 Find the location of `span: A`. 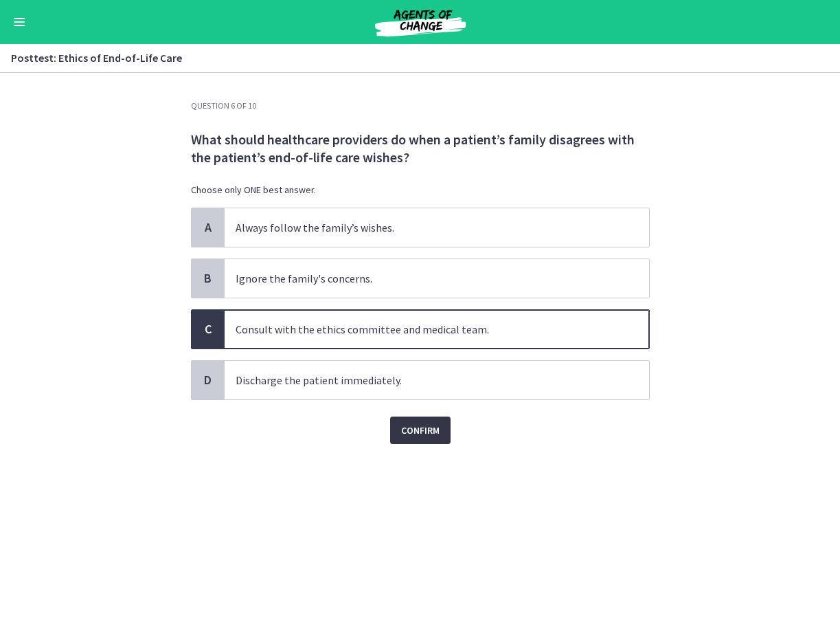

span: A is located at coordinates (208, 228).